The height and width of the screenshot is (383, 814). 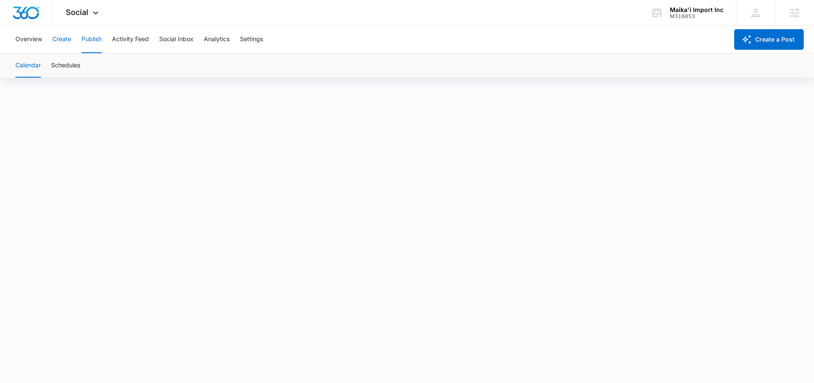 I want to click on div: account id, so click(x=696, y=16).